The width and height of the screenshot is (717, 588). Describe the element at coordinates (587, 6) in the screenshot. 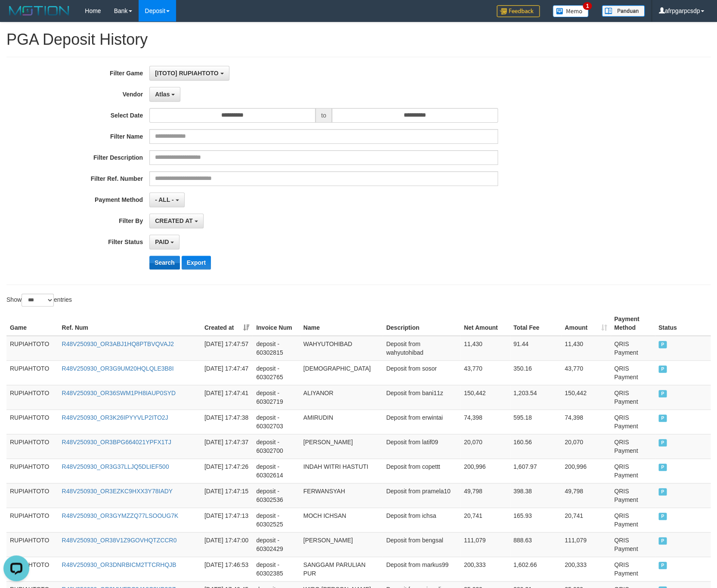

I see `span: 1` at that location.